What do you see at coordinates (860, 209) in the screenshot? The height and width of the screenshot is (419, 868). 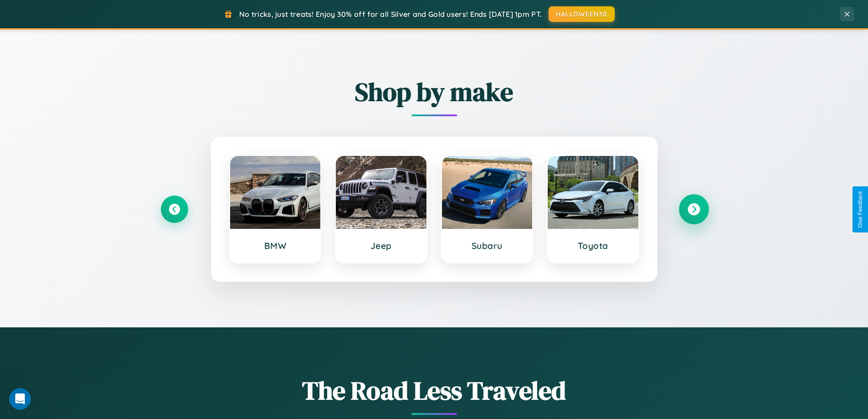 I see `div: Give Feedback` at bounding box center [860, 209].